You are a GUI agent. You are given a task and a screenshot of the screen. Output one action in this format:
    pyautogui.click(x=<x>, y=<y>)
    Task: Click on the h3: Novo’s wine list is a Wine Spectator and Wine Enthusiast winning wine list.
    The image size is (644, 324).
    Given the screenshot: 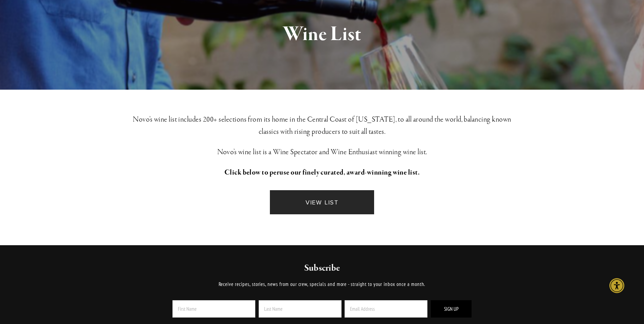 What is the action you would take?
    pyautogui.click(x=322, y=152)
    